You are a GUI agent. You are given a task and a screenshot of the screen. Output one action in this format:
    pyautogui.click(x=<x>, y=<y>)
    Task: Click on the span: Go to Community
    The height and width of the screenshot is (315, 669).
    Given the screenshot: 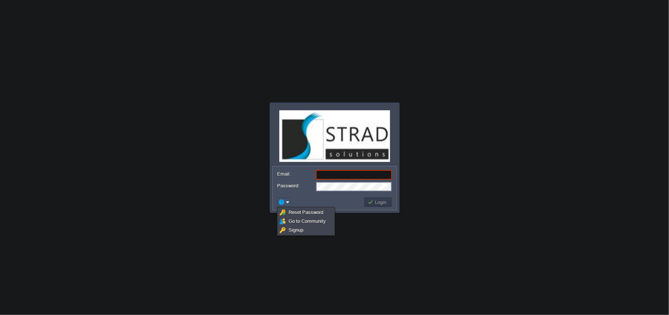 What is the action you would take?
    pyautogui.click(x=307, y=221)
    